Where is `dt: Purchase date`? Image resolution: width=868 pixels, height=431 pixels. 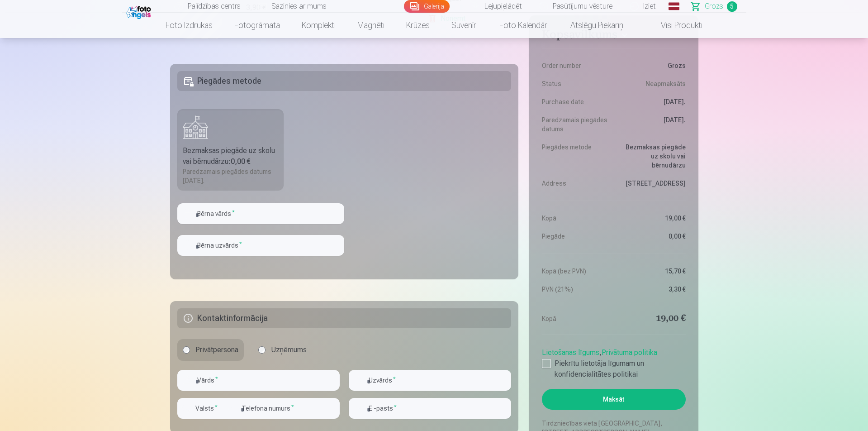
dt: Purchase date is located at coordinates (576, 102).